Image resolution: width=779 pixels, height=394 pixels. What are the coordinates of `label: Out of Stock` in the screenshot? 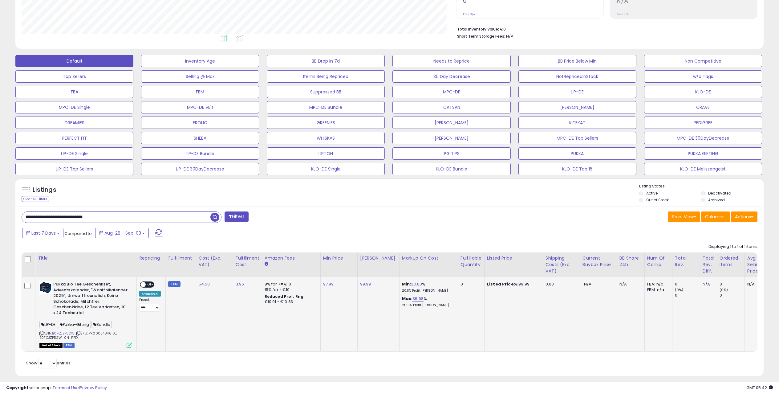 It's located at (657, 200).